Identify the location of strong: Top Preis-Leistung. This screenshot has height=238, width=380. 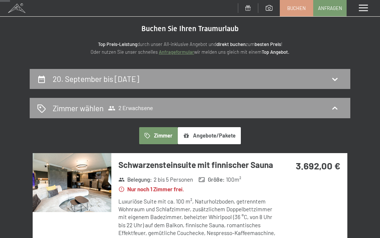
(118, 44).